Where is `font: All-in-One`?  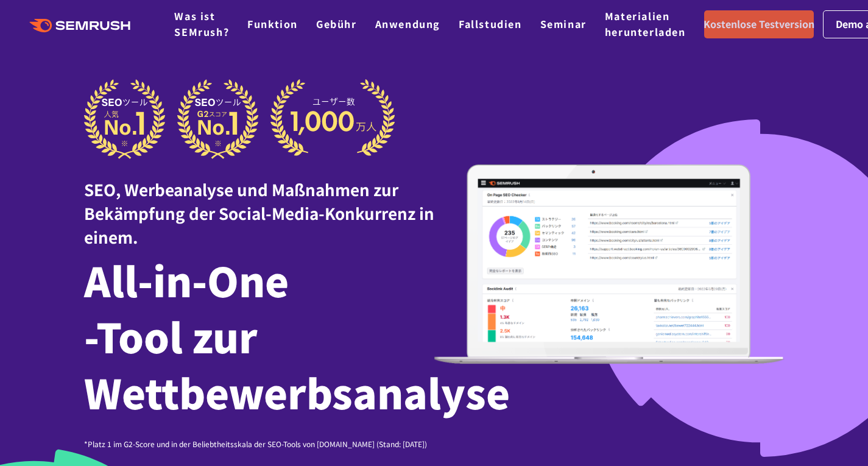 font: All-in-One is located at coordinates (186, 280).